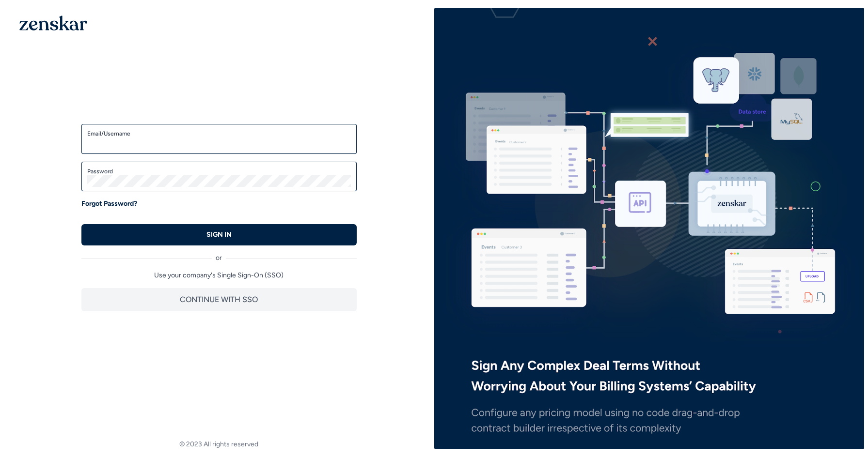  I want to click on label: Email/Username, so click(219, 134).